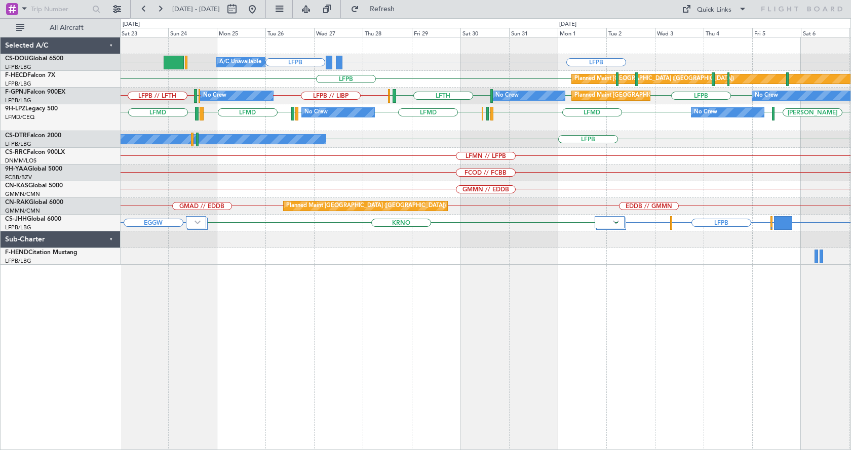  I want to click on div: Sat 30, so click(485, 32).